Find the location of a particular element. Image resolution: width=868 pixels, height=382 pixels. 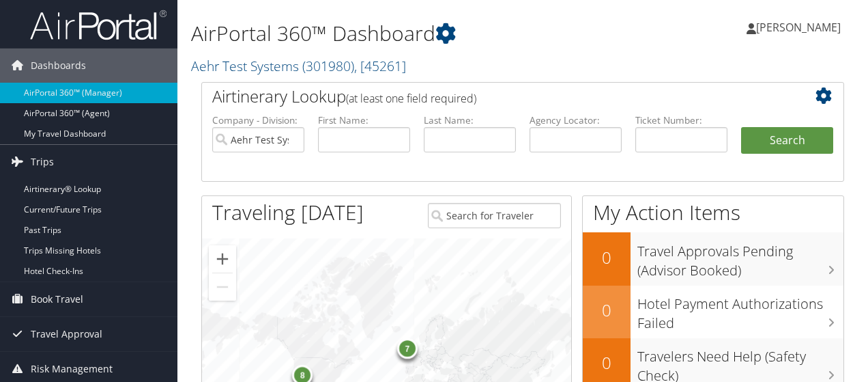

span: (at least one field required) is located at coordinates (411, 99).